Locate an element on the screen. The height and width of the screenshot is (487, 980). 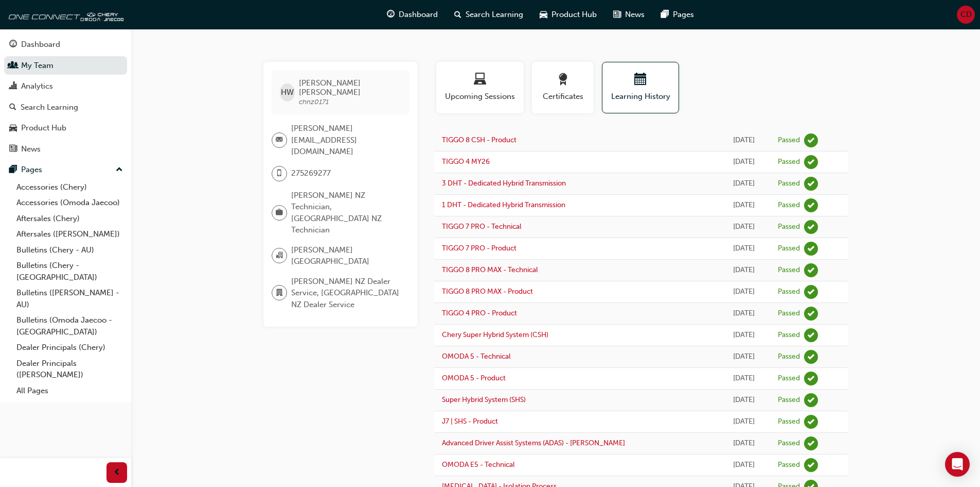
span: email-icon is located at coordinates (280, 140).